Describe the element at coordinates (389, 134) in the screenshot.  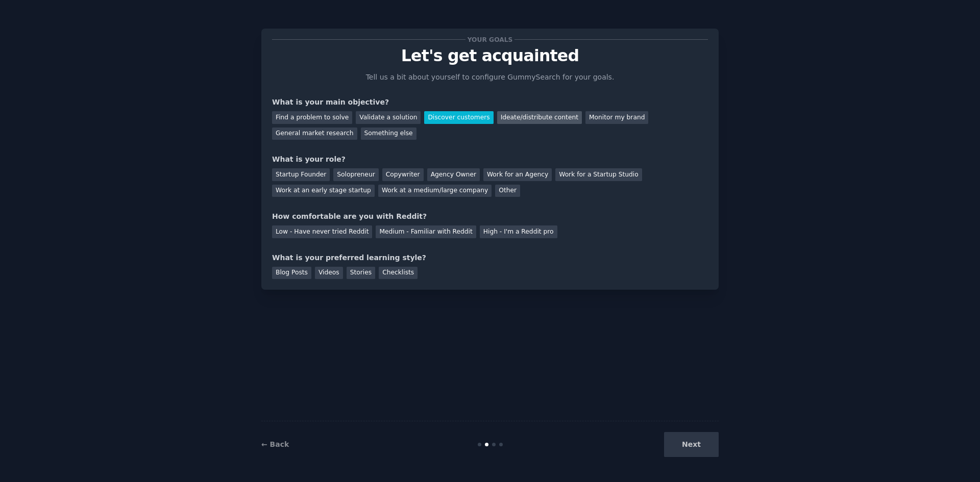
I see `div: Something else` at that location.